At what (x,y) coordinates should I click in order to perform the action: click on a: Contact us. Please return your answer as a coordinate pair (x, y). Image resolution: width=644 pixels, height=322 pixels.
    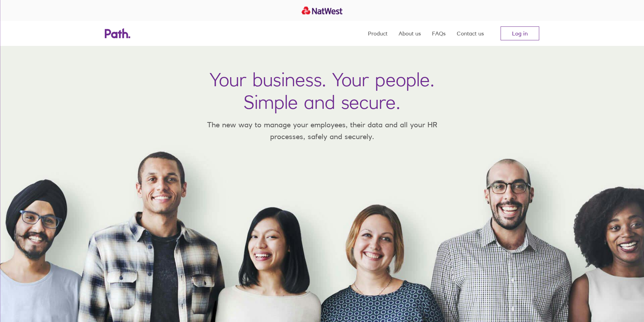
    Looking at the image, I should click on (471, 33).